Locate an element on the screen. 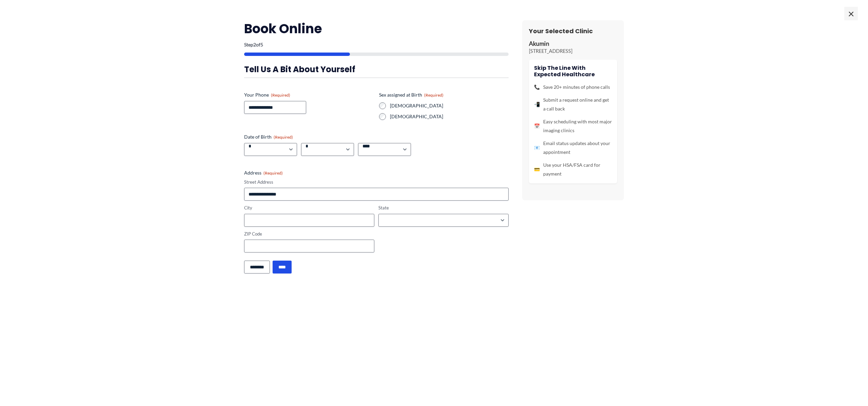 The image size is (868, 406). li: Email status updates about your appointment is located at coordinates (573, 148).